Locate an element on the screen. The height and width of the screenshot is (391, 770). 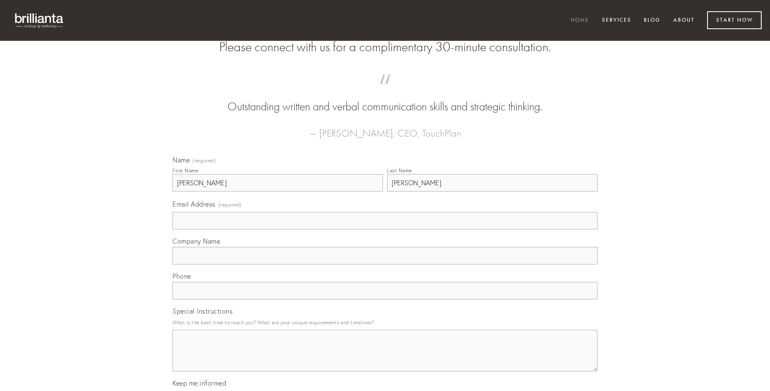
a: Home is located at coordinates (580, 20).